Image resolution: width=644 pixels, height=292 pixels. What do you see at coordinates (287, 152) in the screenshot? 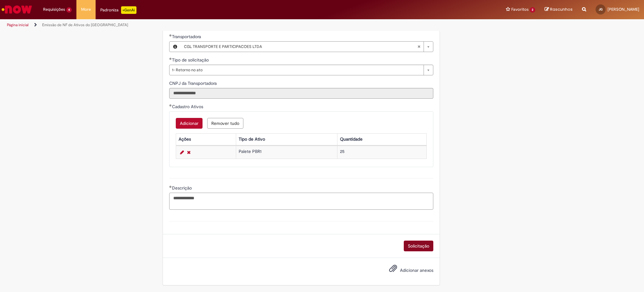
I see `td: Palete PBR1` at bounding box center [287, 152].